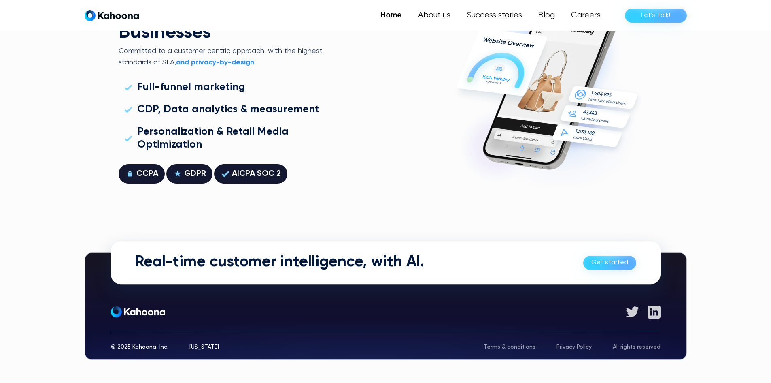 Image resolution: width=771 pixels, height=383 pixels. I want to click on a: Careers, so click(586, 15).